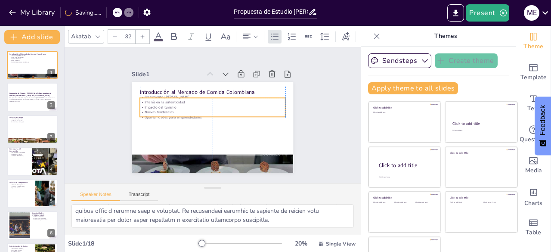 The width and height of the screenshot is (551, 252). I want to click on p: Tendencias emergentes, so click(32, 120).